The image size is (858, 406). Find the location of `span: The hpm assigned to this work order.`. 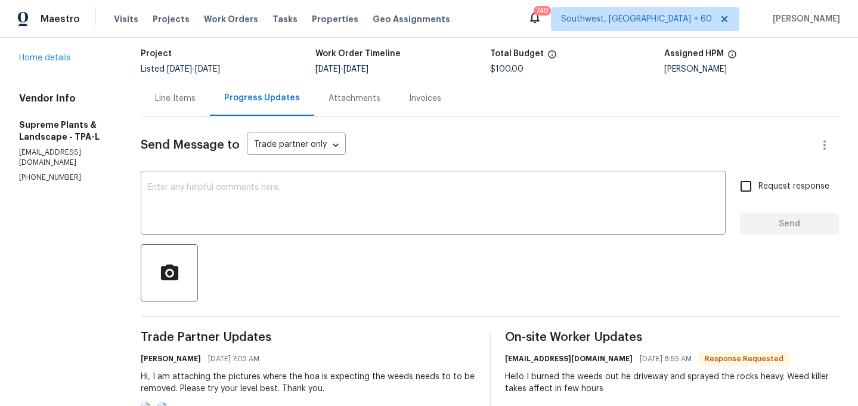

span: The hpm assigned to this work order. is located at coordinates (732, 57).